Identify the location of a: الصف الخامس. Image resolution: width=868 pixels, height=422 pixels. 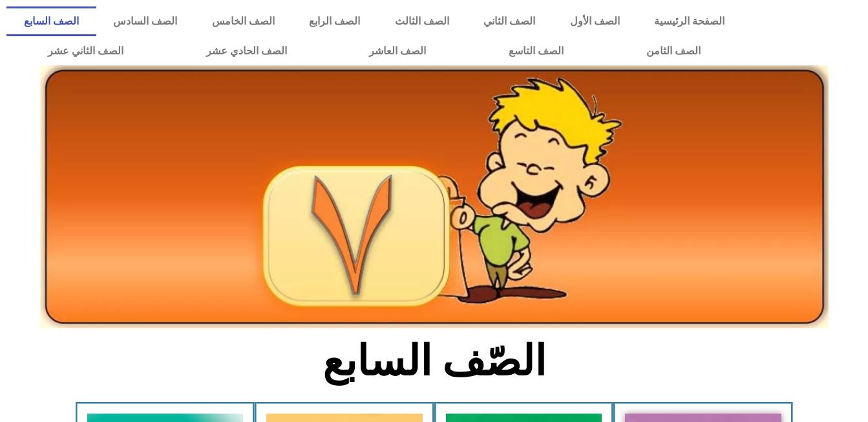
(243, 21).